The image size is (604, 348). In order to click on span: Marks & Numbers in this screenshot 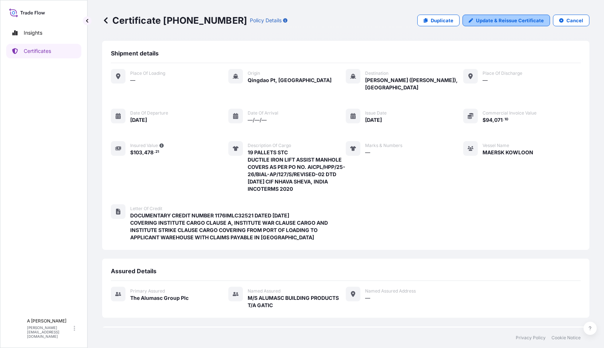, I will do `click(384, 146)`.